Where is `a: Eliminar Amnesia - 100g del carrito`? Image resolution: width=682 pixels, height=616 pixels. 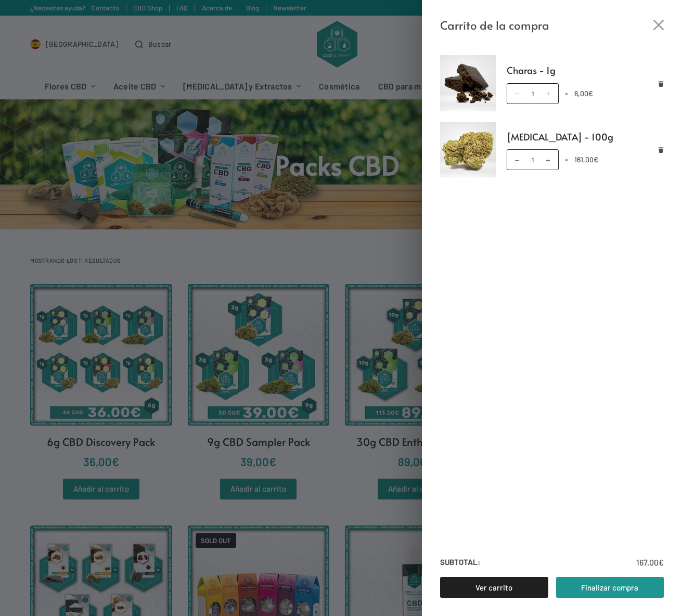 a: Eliminar Amnesia - 100g del carrito is located at coordinates (661, 149).